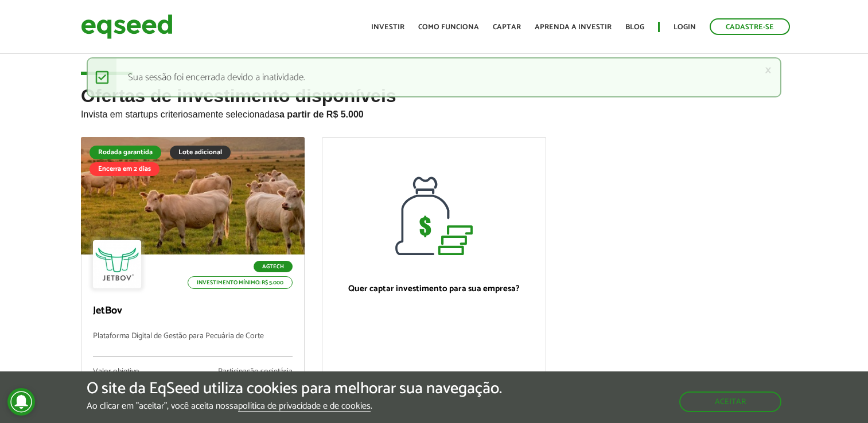  I want to click on a: Investir, so click(388, 27).